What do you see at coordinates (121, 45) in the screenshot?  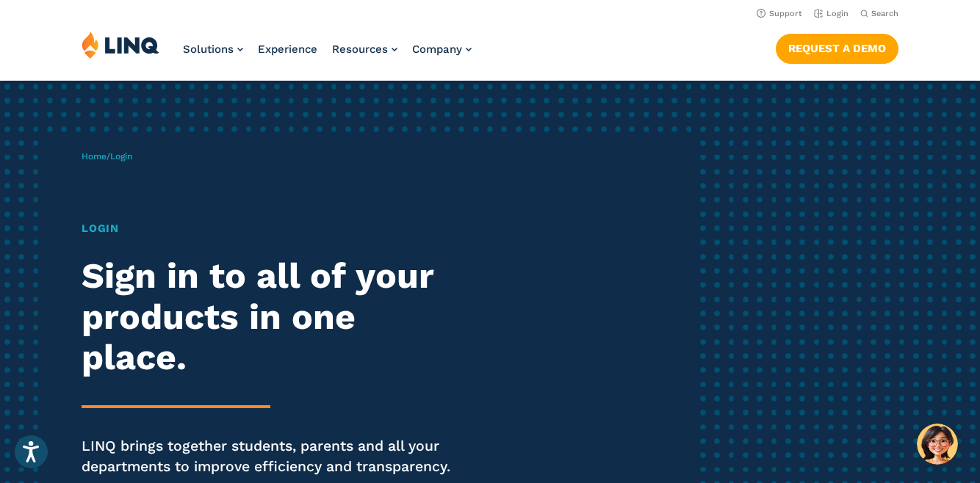 I see `img: LINQ | K‑12 Software` at bounding box center [121, 45].